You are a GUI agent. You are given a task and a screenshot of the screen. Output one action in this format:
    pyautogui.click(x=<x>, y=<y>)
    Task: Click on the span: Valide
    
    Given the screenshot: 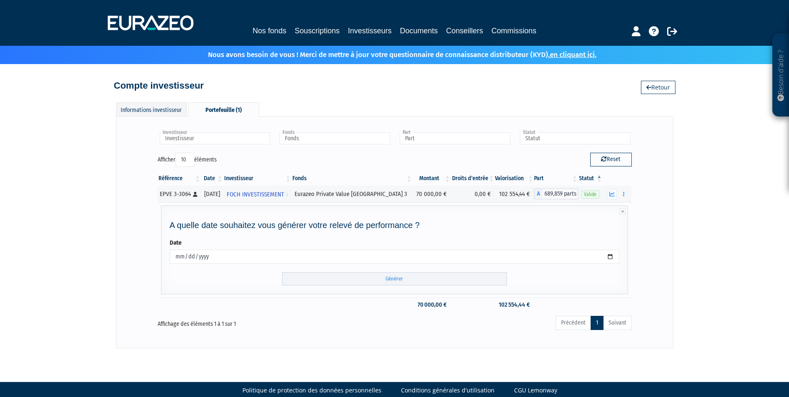 What is the action you would take?
    pyautogui.click(x=591, y=194)
    